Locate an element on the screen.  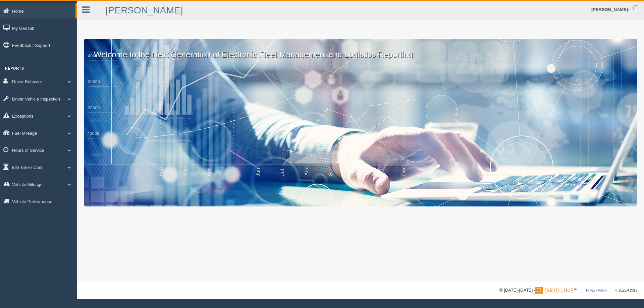
p: Welcome to the Next Generation of Electronic Fleet Management and Logistics Reporting is located at coordinates (360, 50).